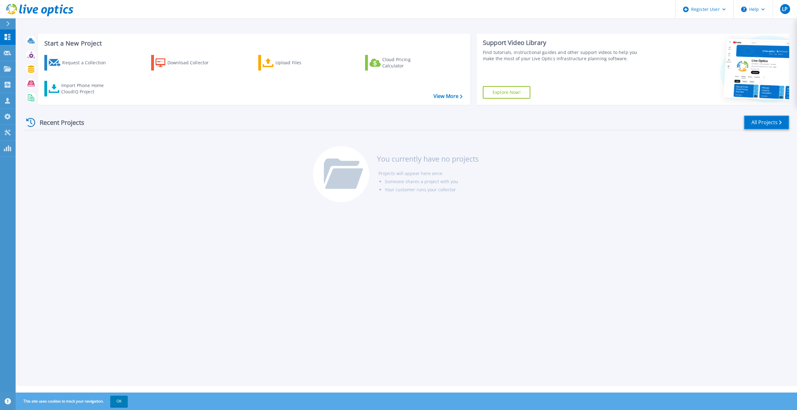  What do you see at coordinates (119, 402) in the screenshot?
I see `button: OK` at bounding box center [119, 402].